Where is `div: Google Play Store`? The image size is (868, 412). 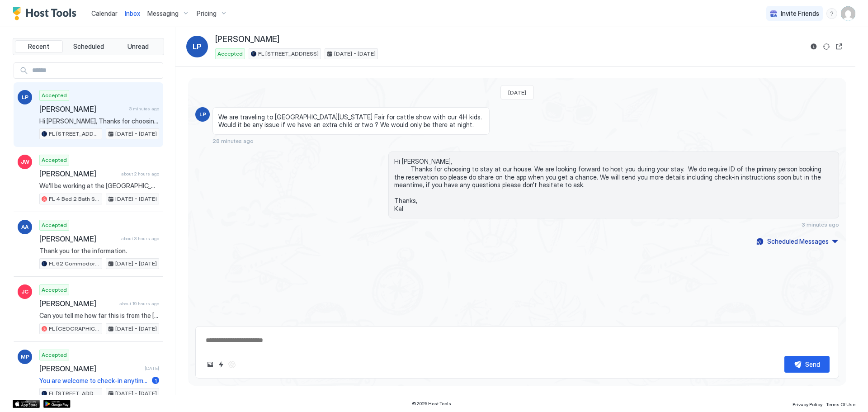
div: Google Play Store is located at coordinates (57, 404).